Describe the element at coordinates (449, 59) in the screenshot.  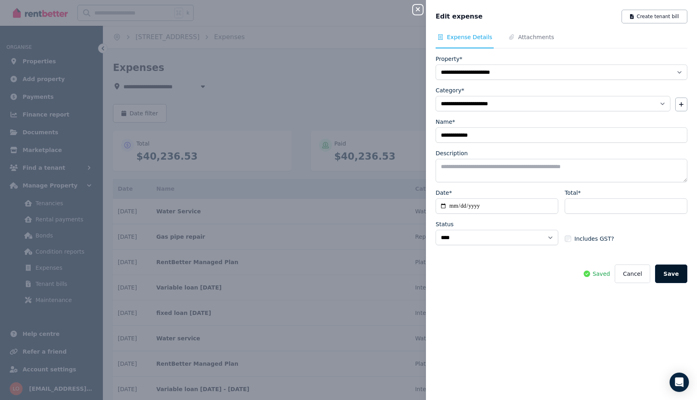
I see `label: Property*` at that location.